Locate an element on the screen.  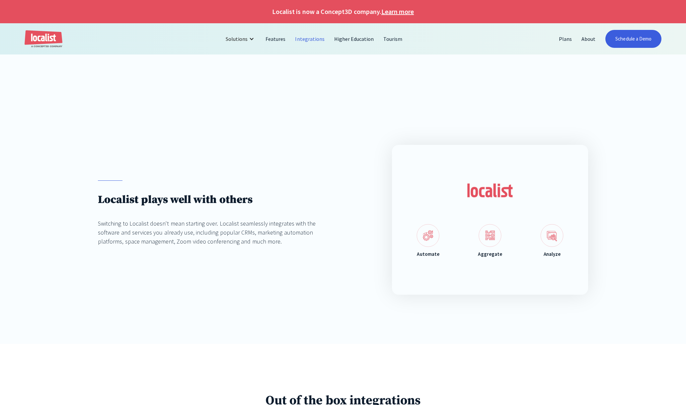
div: Aggregate is located at coordinates (490, 254).